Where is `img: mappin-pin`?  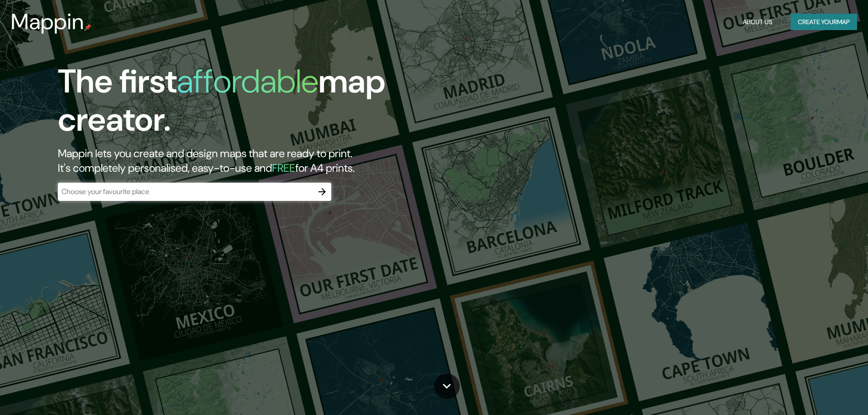 img: mappin-pin is located at coordinates (88, 28).